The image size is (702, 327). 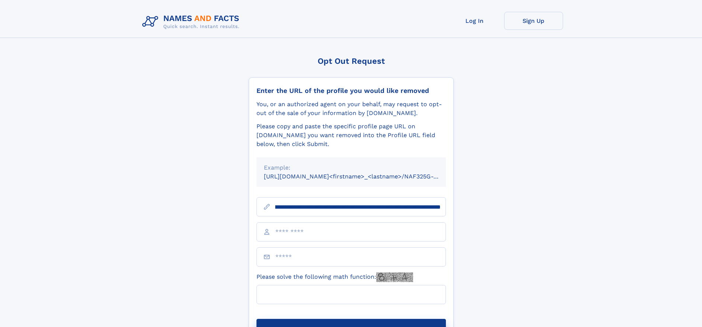 What do you see at coordinates (351, 91) in the screenshot?
I see `div: Enter the URL of the profile you would like removed` at bounding box center [351, 91].